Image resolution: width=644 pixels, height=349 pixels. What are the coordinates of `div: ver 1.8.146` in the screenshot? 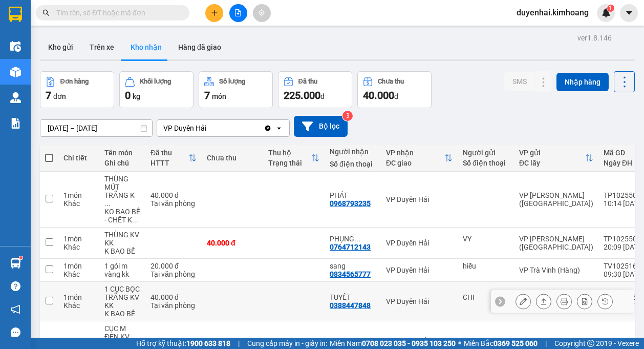 It's located at (594, 38).